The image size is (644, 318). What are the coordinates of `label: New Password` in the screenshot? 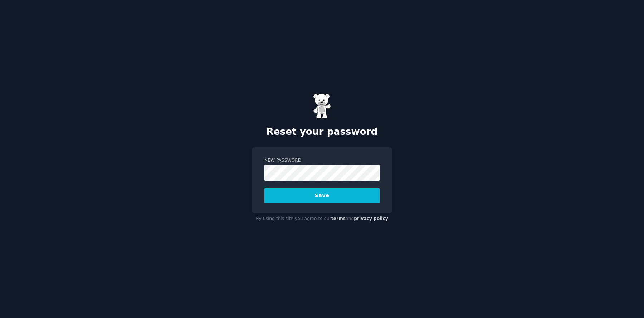 It's located at (322, 161).